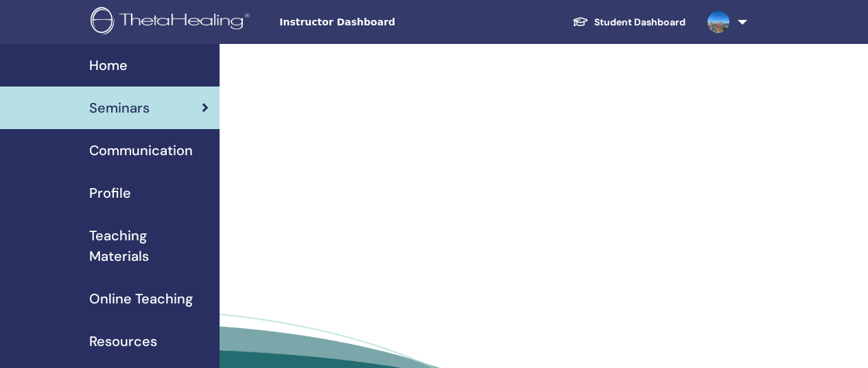 The width and height of the screenshot is (868, 368). I want to click on a: Student Dashboard, so click(629, 22).